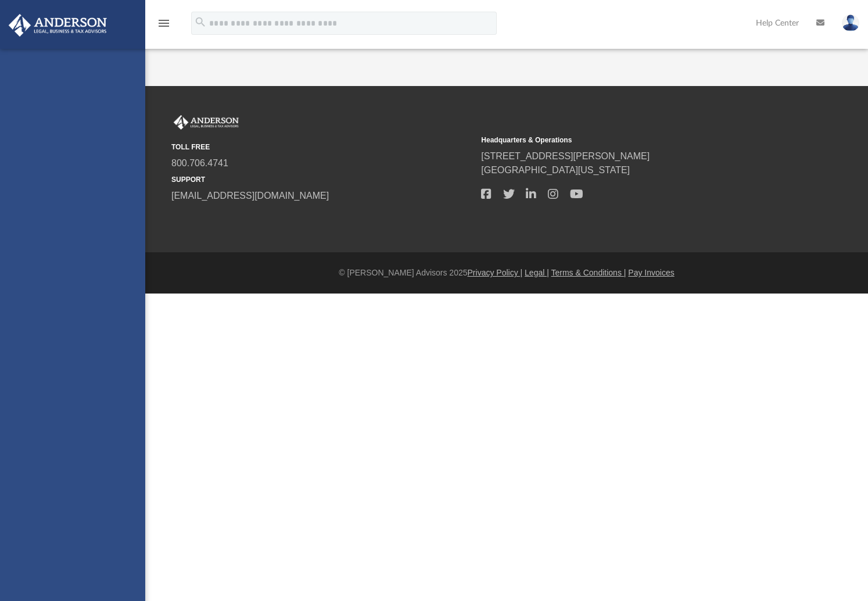  What do you see at coordinates (651, 273) in the screenshot?
I see `a: Pay Invoices` at bounding box center [651, 273].